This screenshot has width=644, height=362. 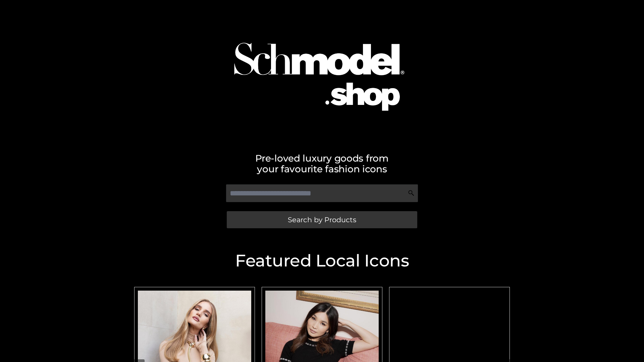 What do you see at coordinates (322, 163) in the screenshot?
I see `h2: Pre-loved luxury goods from your favourite fashion icons` at bounding box center [322, 163].